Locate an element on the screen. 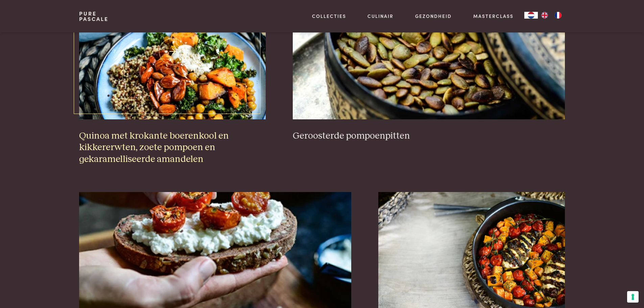  a: Collecties is located at coordinates (329, 16).